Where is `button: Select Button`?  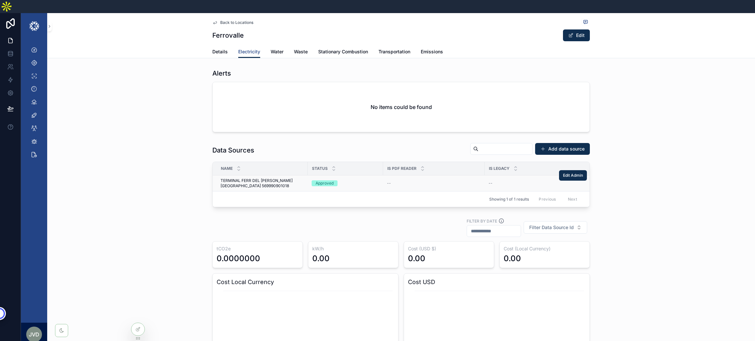 button: Select Button is located at coordinates (555, 228).